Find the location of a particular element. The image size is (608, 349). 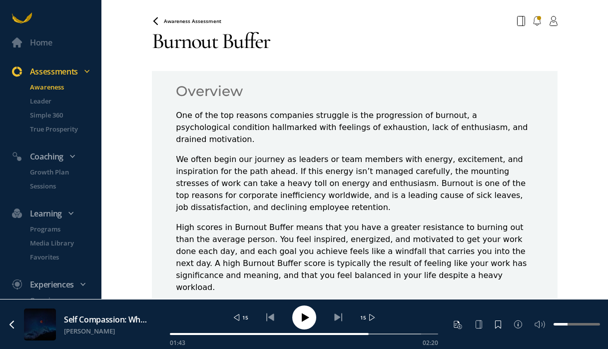

p: Media Library is located at coordinates (64, 243).